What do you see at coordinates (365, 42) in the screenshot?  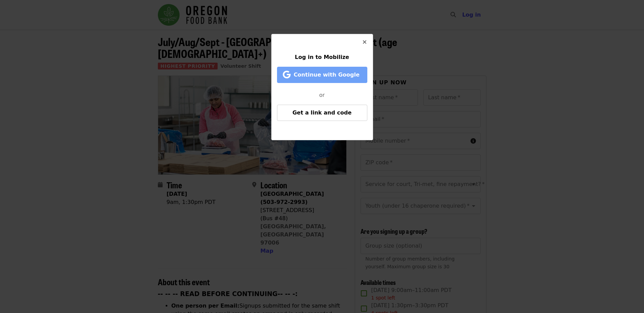 I see `i: times icon` at bounding box center [365, 42].